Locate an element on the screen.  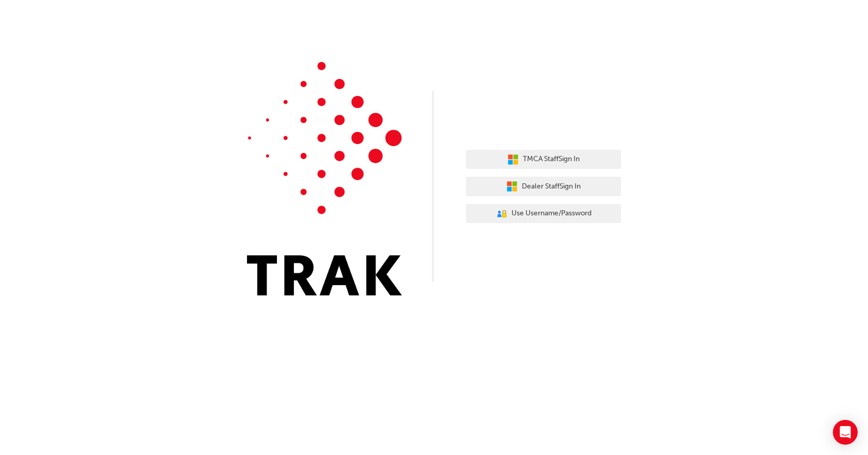
button: Dealer StaffSign In is located at coordinates (543, 186).